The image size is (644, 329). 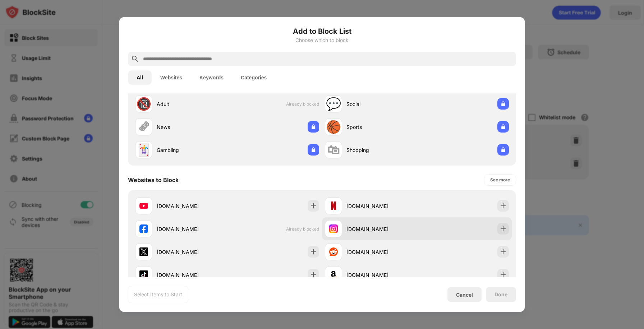 I want to click on div: Gambling, so click(x=192, y=150).